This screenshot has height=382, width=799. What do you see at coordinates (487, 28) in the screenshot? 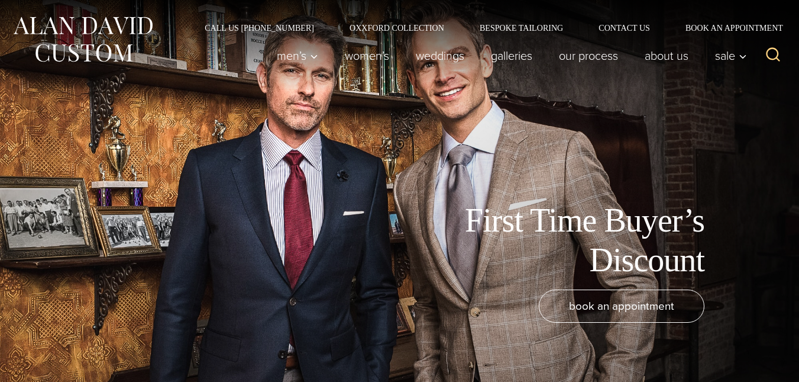
I see `nav: Secondary Navigation` at bounding box center [487, 28].